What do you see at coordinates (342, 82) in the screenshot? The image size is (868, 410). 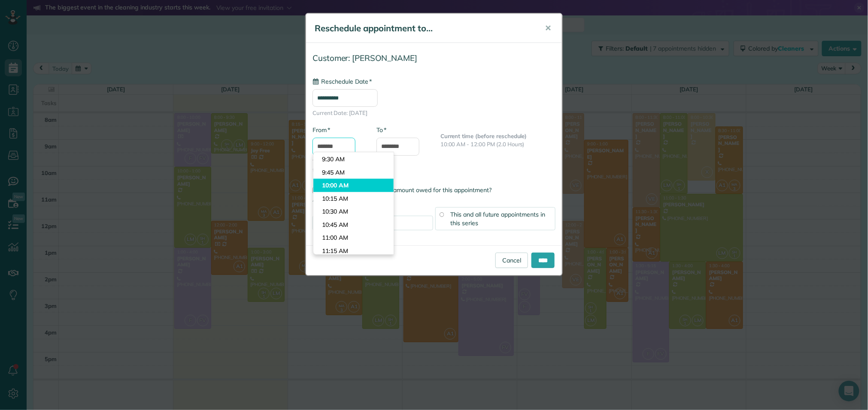 I see `label: Reschedule Date` at bounding box center [342, 82].